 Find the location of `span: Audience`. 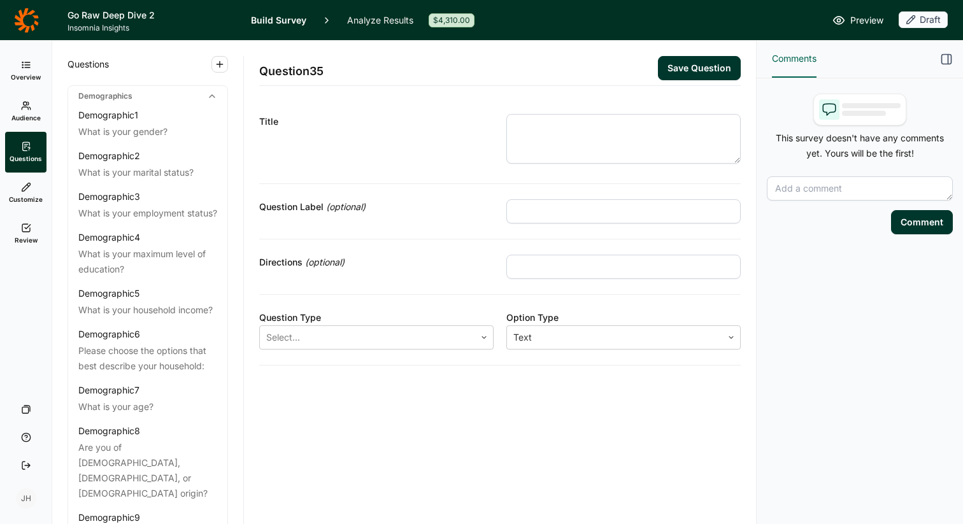

span: Audience is located at coordinates (26, 118).